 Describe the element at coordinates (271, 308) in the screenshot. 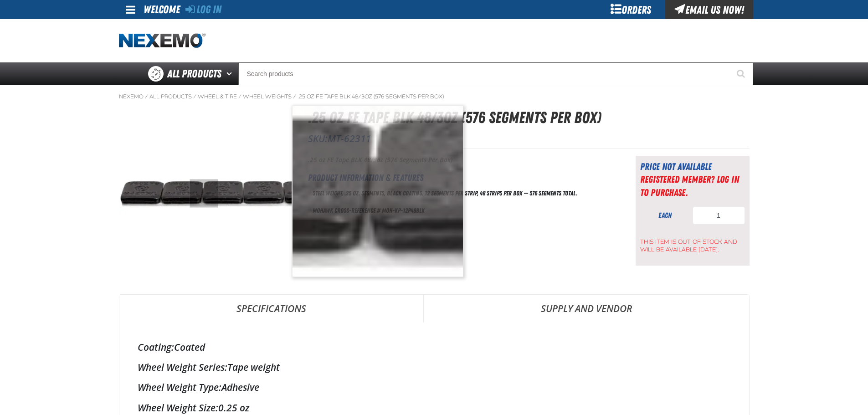

I see `a: Specifications` at that location.